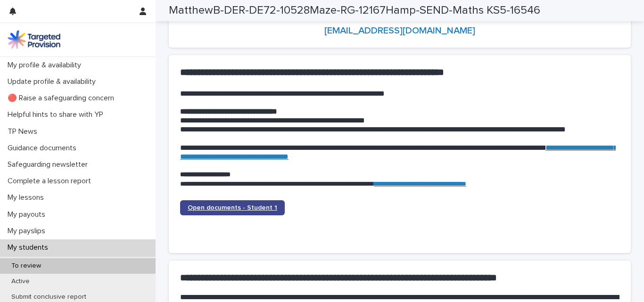 The image size is (644, 302). I want to click on p: Complete a lesson report, so click(51, 181).